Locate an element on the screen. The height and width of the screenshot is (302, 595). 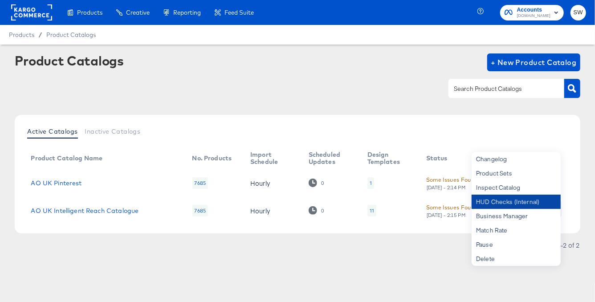
span: Feed Suite is located at coordinates (239, 12).